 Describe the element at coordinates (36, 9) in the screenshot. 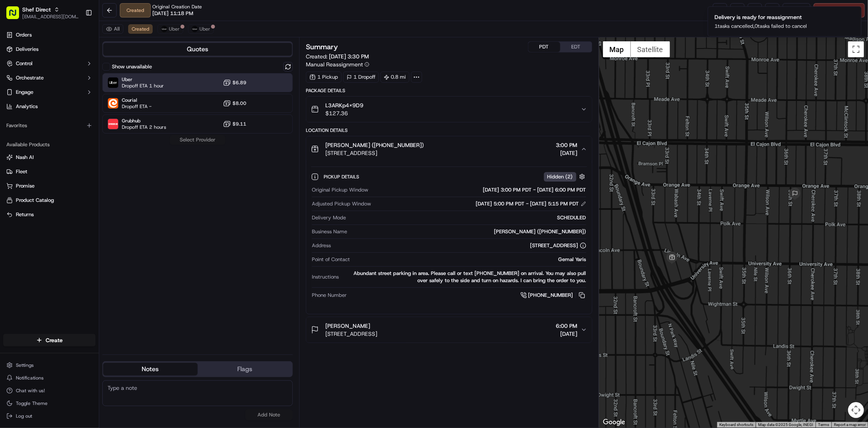

I see `button: Shef Direct` at that location.